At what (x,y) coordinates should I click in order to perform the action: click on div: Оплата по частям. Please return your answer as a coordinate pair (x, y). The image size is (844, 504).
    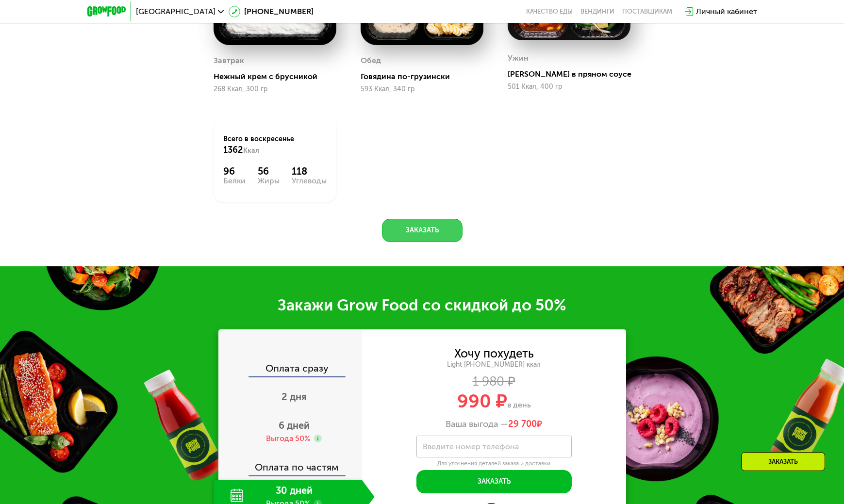
    Looking at the image, I should click on (291, 464).